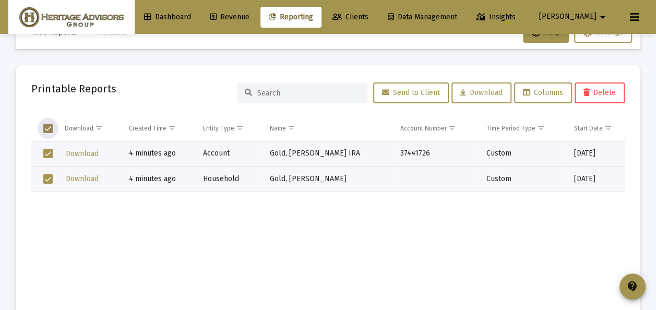  Describe the element at coordinates (229, 17) in the screenshot. I see `a: Revenue` at that location.